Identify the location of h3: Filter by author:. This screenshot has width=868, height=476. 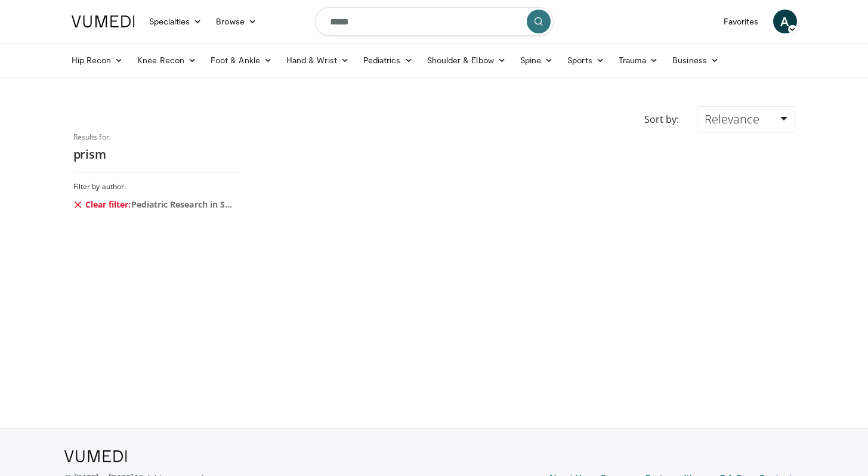
(157, 187).